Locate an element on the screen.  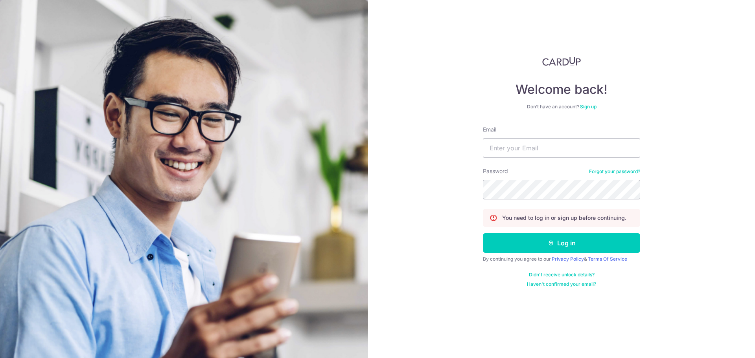
a: Didn't receive unlock details? is located at coordinates (561, 275).